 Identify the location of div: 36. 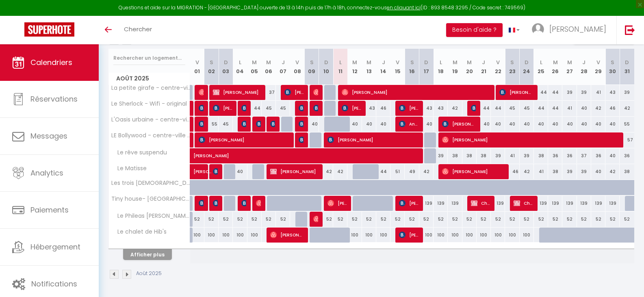
(627, 156).